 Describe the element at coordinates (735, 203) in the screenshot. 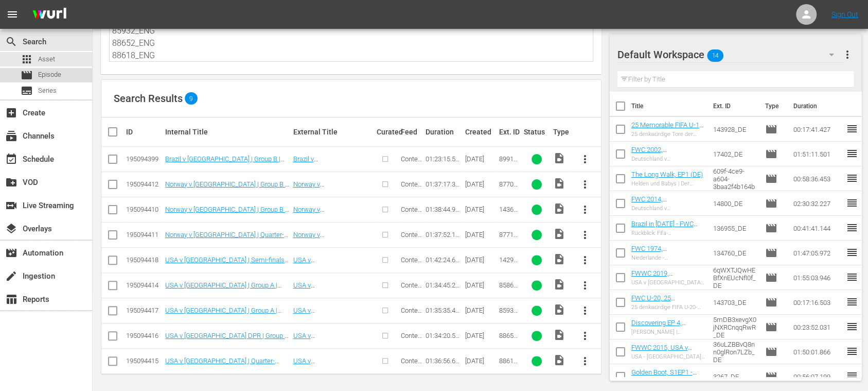

I see `td: 14800_DE` at that location.